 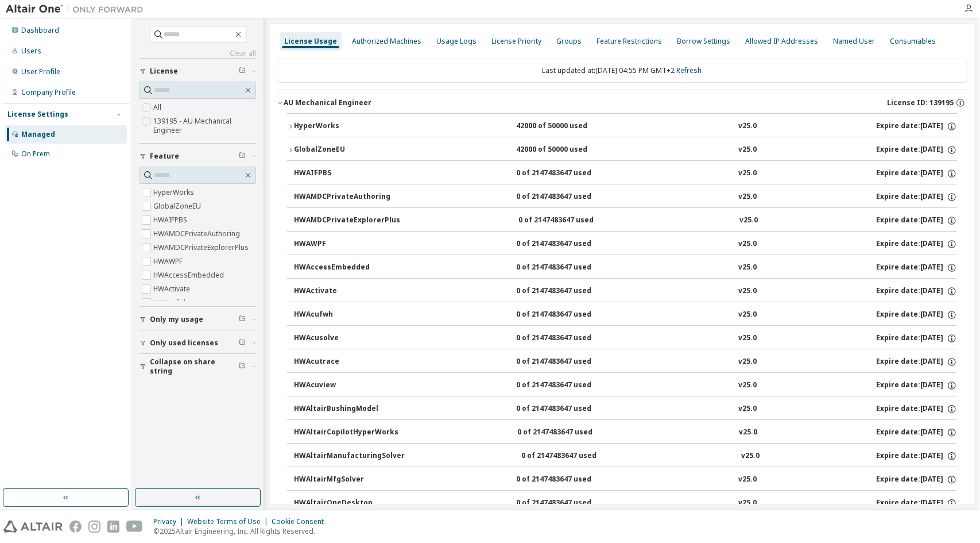 I want to click on img: Altair One, so click(x=78, y=9).